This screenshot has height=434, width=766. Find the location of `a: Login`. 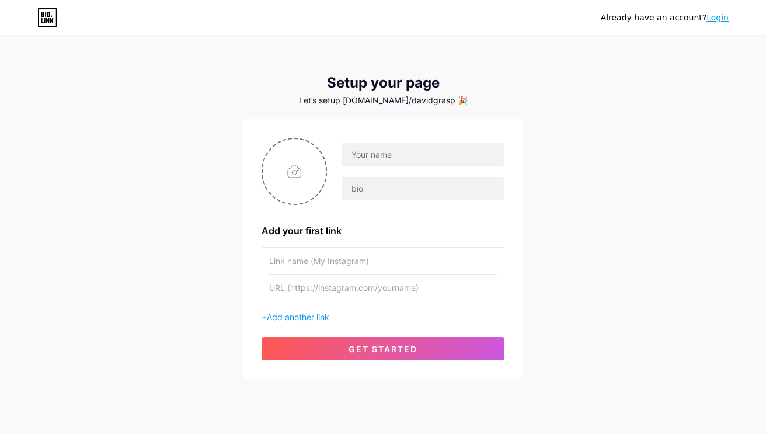

a: Login is located at coordinates (718, 18).